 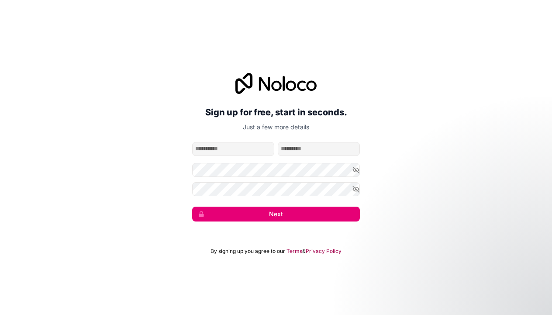 What do you see at coordinates (276, 170) in the screenshot?
I see `input: Password` at bounding box center [276, 170].